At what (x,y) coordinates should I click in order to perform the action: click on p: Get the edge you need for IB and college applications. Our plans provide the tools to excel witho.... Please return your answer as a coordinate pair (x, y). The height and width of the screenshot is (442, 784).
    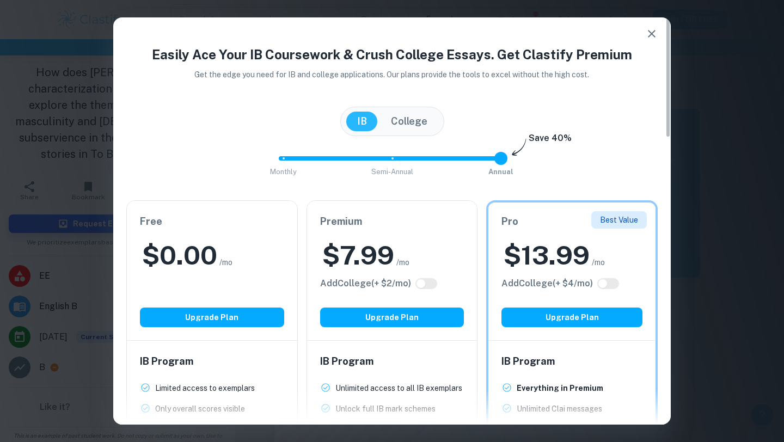
    Looking at the image, I should click on (392, 75).